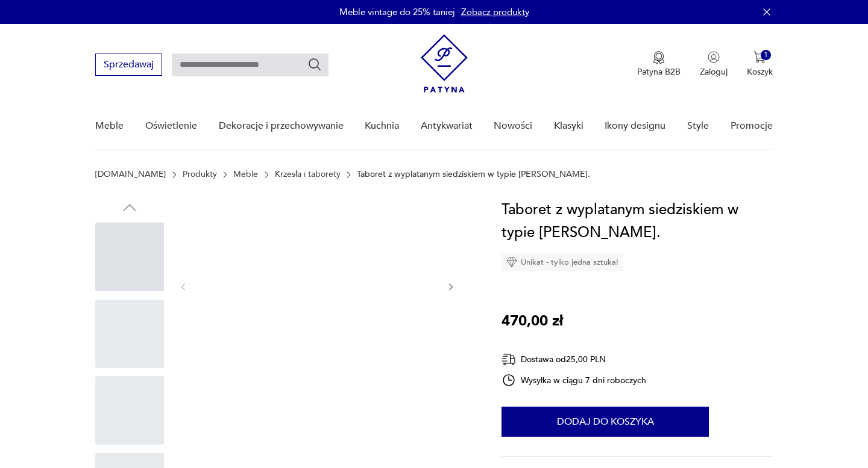 This screenshot has height=468, width=868. What do you see at coordinates (659, 64) in the screenshot?
I see `button: Patyna B2B` at bounding box center [659, 64].